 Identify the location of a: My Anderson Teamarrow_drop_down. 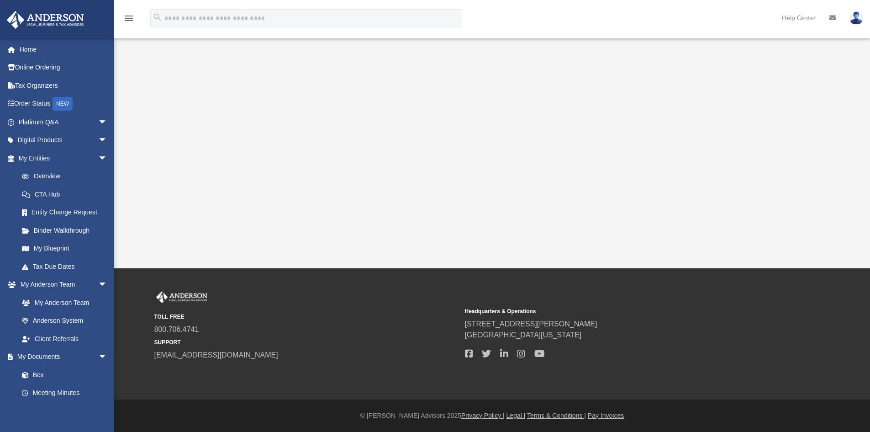
(61, 284).